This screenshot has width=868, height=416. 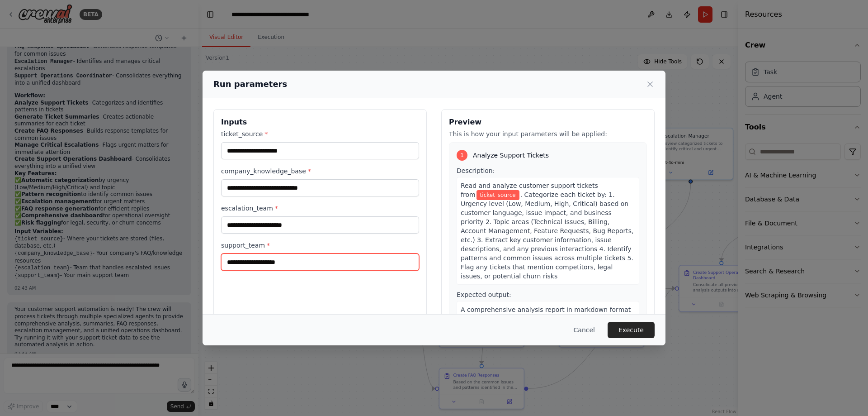 What do you see at coordinates (250, 84) in the screenshot?
I see `h2: Run parameters` at bounding box center [250, 84].